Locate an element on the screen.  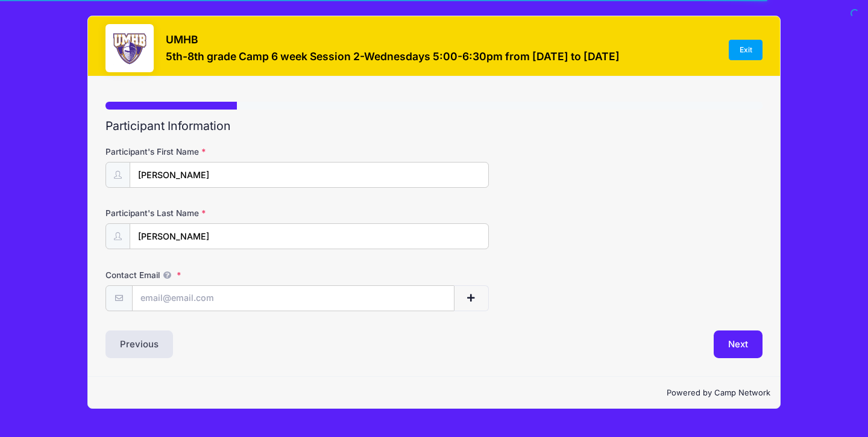
a: Exit is located at coordinates (746, 50).